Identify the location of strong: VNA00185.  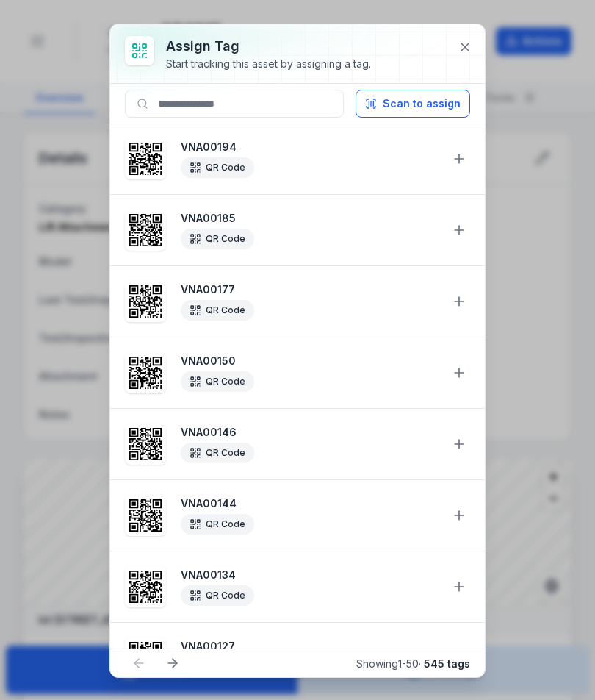
(310, 218).